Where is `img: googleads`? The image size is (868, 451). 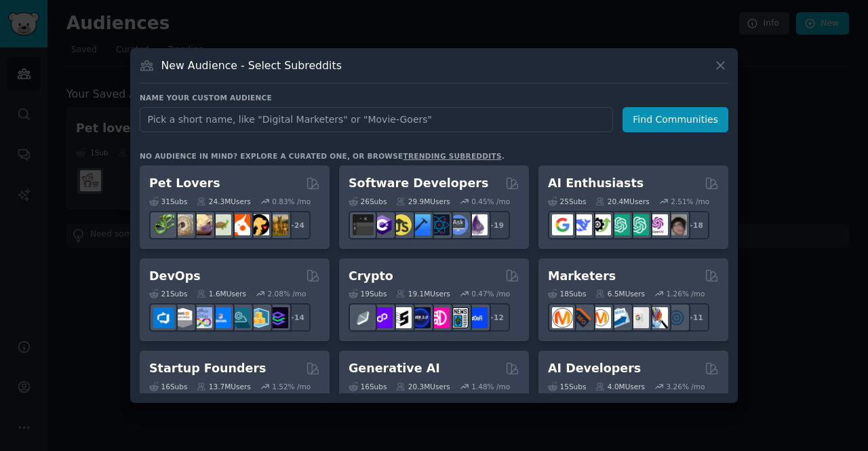 img: googleads is located at coordinates (639, 317).